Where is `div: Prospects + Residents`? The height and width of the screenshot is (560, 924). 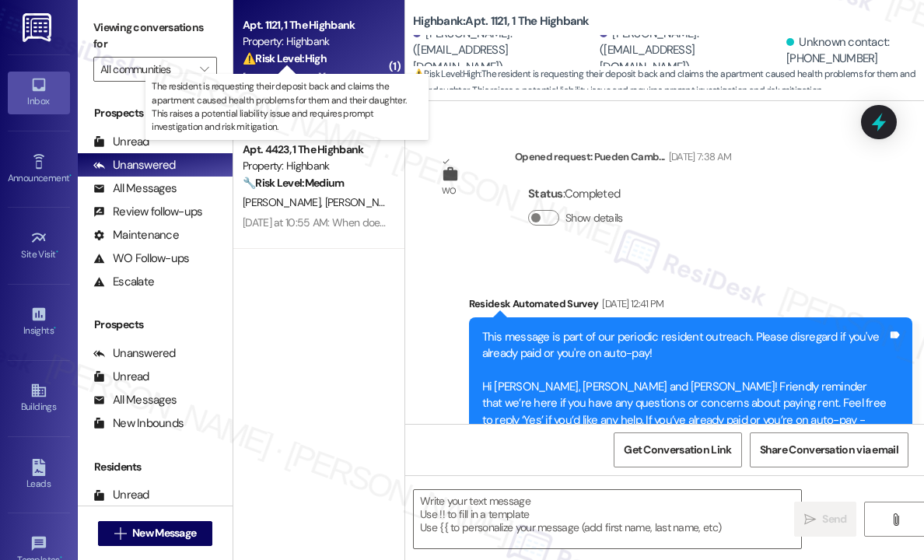
div: Prospects + Residents is located at coordinates (155, 113).